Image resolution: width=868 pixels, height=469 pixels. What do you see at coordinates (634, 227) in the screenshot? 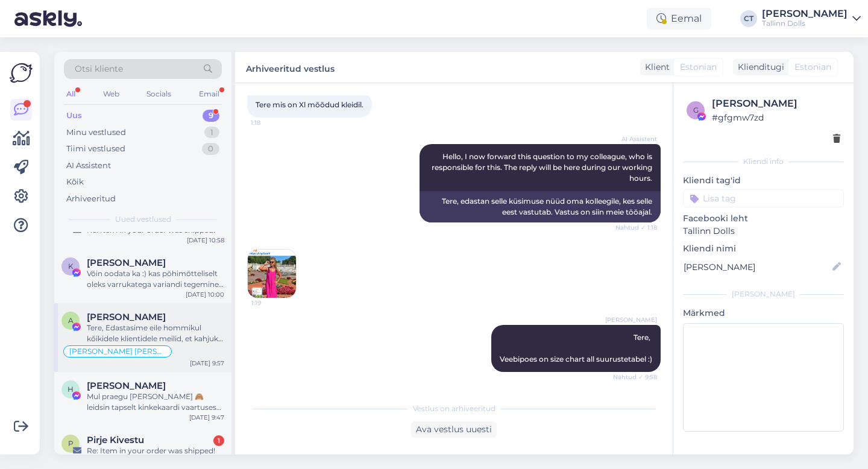
I see `span: Nähtud ✓ 1:18` at bounding box center [634, 227].